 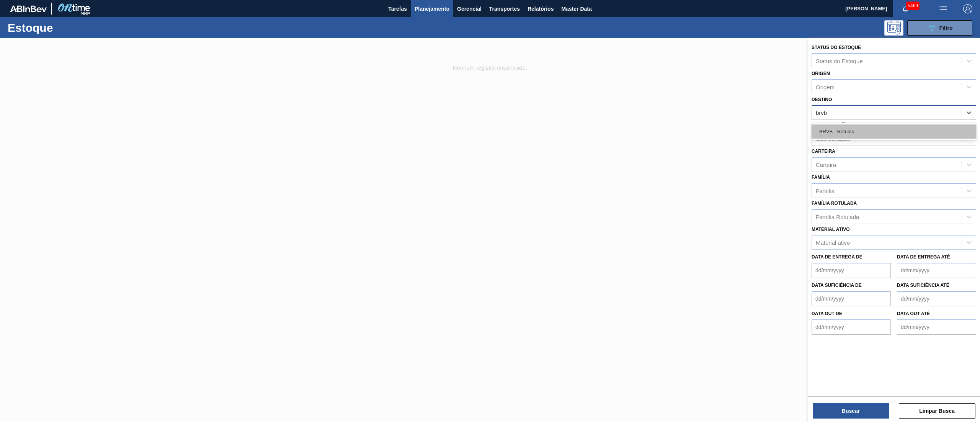 I want to click on label: Status do Estoque, so click(x=836, y=47).